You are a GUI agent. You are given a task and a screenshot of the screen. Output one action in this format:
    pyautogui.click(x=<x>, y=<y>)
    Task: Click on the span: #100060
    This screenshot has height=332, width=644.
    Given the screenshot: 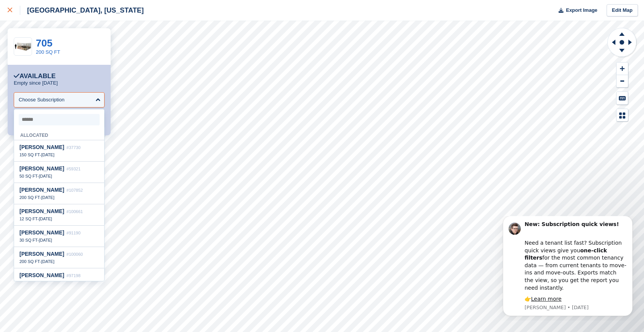 What is the action you would take?
    pyautogui.click(x=75, y=254)
    